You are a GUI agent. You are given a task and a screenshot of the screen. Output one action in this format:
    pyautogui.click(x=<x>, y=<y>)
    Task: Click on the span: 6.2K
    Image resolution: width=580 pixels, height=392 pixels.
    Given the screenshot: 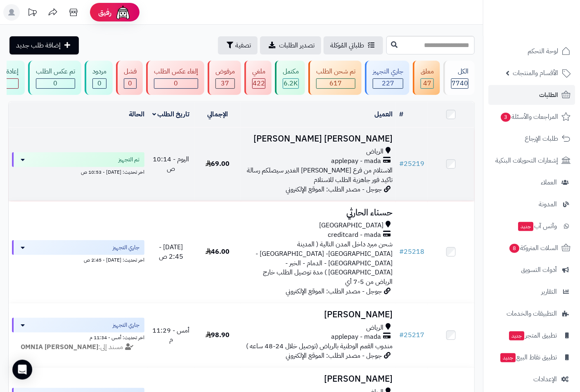 What is the action you would take?
    pyautogui.click(x=291, y=83)
    